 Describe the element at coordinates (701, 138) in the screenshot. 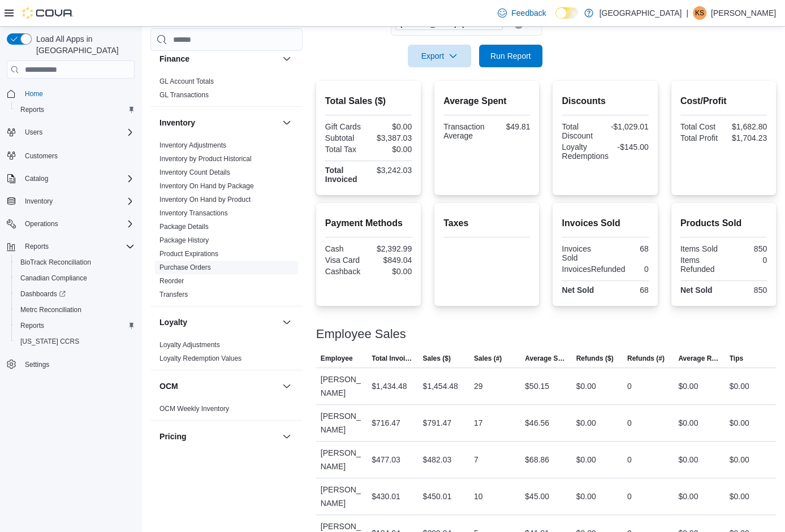

I see `div: Total Profit` at that location.